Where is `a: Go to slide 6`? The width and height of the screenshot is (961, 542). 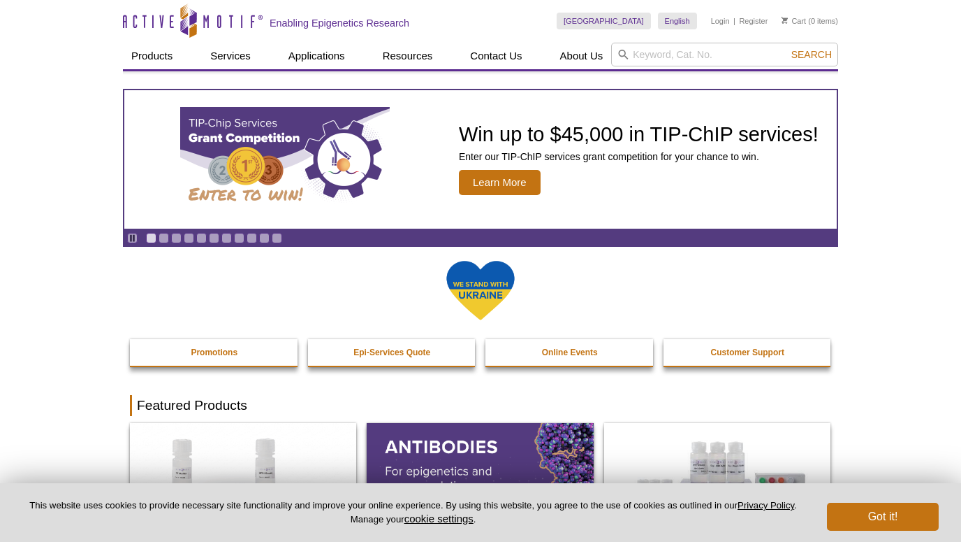
a: Go to slide 6 is located at coordinates (214, 238).